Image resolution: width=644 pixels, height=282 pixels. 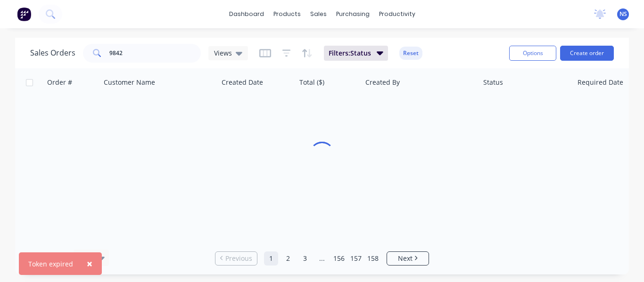 What do you see at coordinates (322, 259) in the screenshot?
I see `ul: Pagination` at bounding box center [322, 259].